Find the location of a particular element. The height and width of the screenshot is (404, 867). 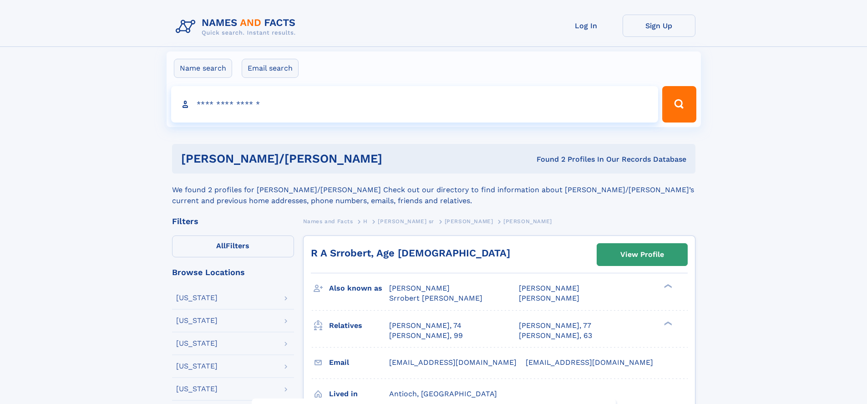

h3: Email is located at coordinates (359, 362).